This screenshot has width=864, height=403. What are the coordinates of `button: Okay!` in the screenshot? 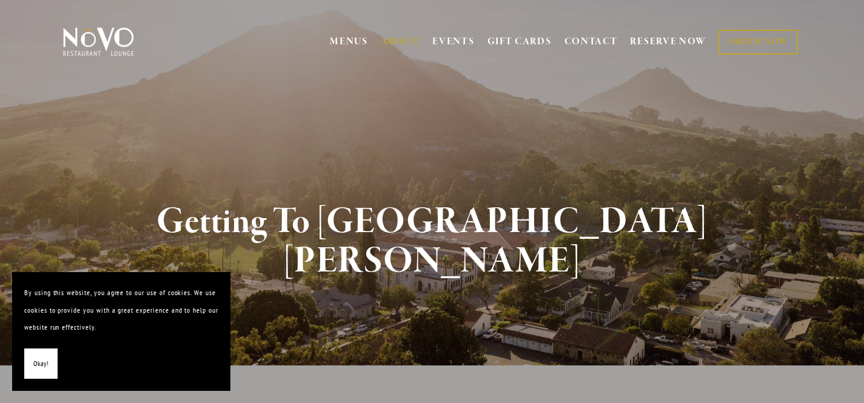 It's located at (41, 364).